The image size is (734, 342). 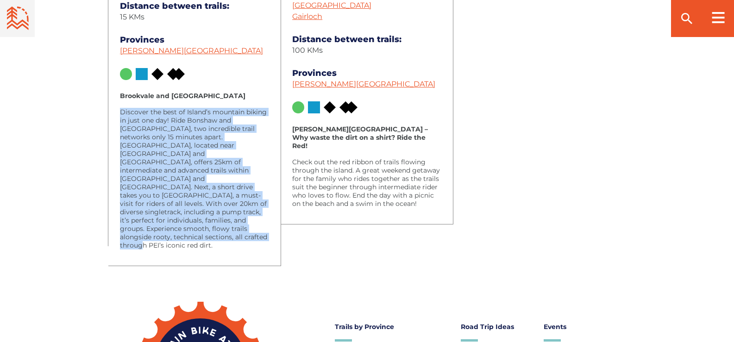 I want to click on span: Road Trip Ideas, so click(x=487, y=327).